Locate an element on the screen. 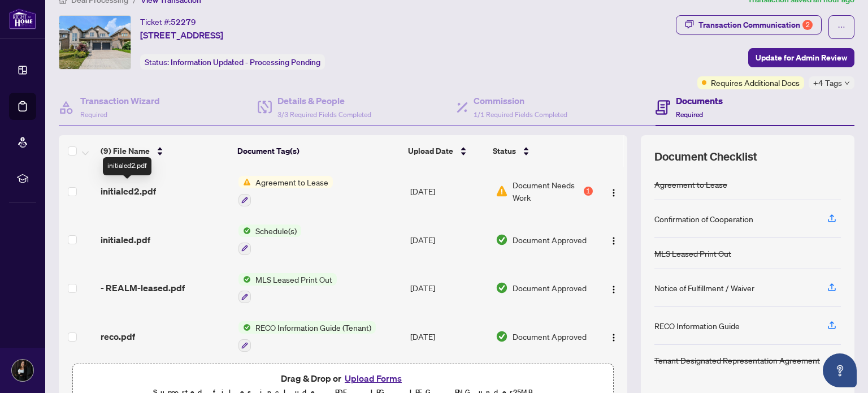  span: Drag & Drop or is located at coordinates (343, 378).